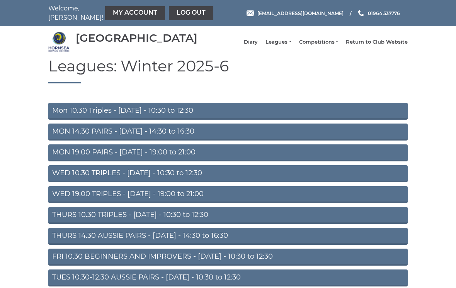 Image resolution: width=456 pixels, height=288 pixels. I want to click on span: 01964 537776, so click(384, 13).